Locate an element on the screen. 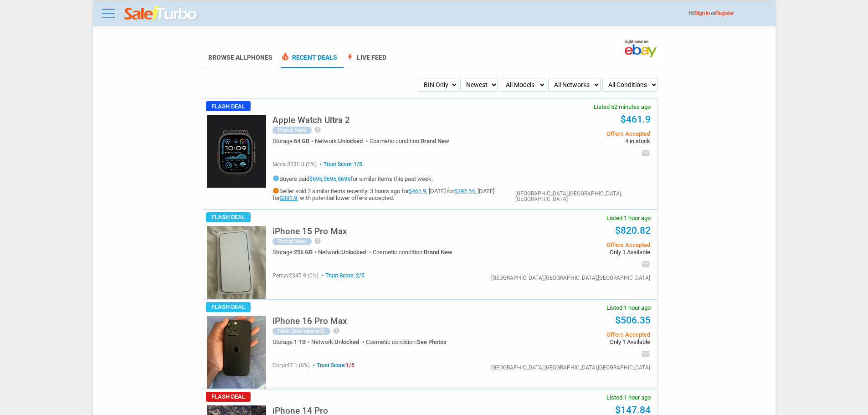 The height and width of the screenshot is (415, 868). a: Browse AllPhones is located at coordinates (240, 57).